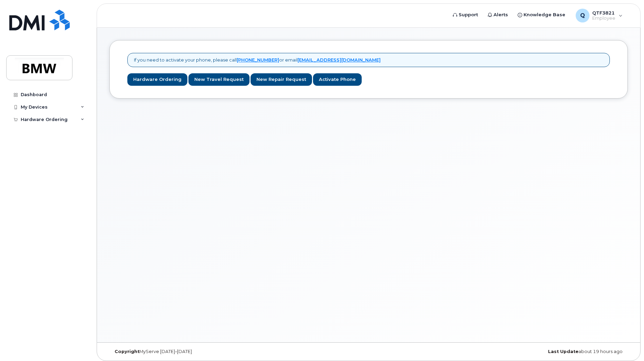 The image size is (644, 361). Describe the element at coordinates (219, 79) in the screenshot. I see `a: New Travel Request` at that location.